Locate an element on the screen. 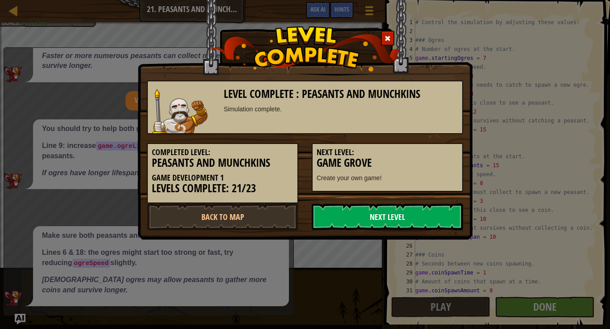  a: Next Level is located at coordinates (387, 217).